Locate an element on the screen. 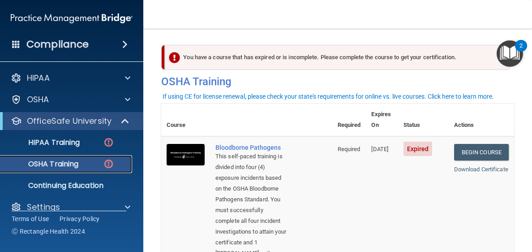 This screenshot has width=532, height=252. p: Settings is located at coordinates (43, 207).